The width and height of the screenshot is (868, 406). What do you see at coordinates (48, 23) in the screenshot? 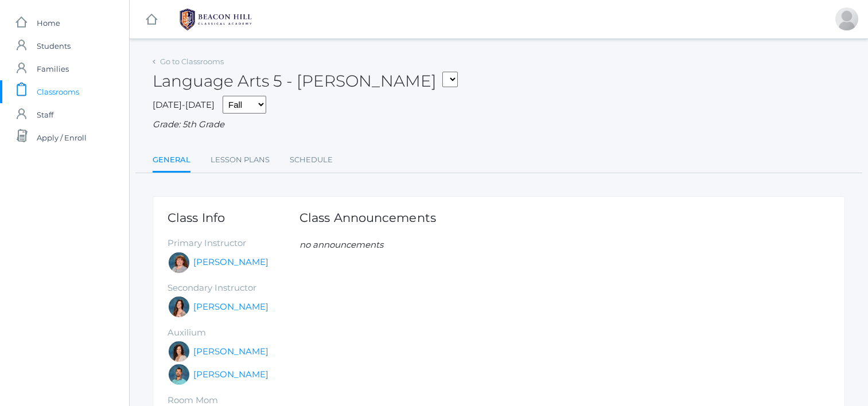
I see `span: Home` at bounding box center [48, 23].